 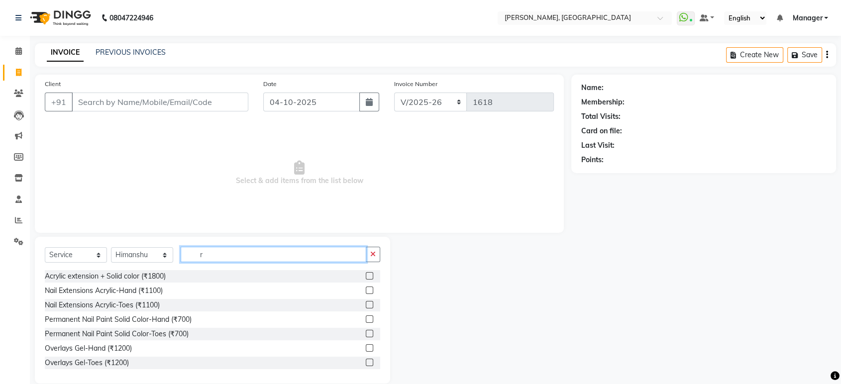 I want to click on div: Overlays Gel-Hand (₹1200), so click(x=88, y=349).